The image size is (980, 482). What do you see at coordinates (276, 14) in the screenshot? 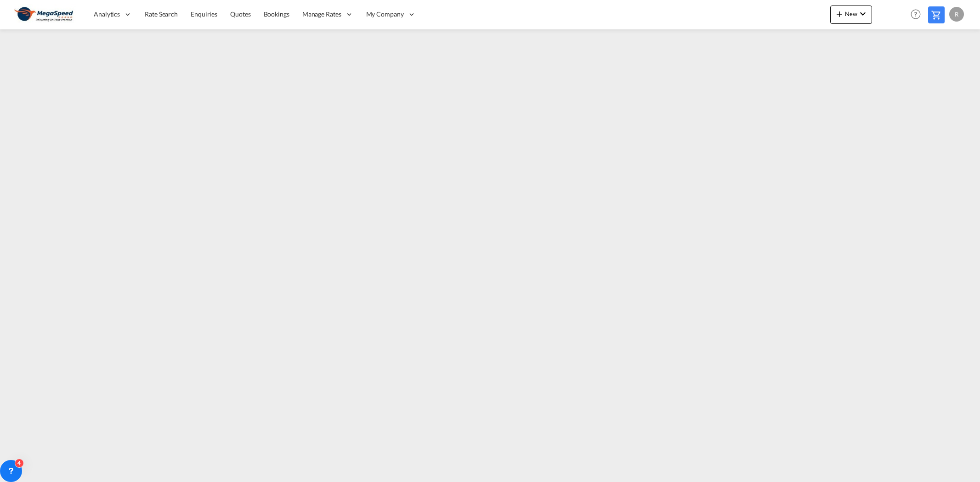
I see `span: Bookings` at bounding box center [276, 14].